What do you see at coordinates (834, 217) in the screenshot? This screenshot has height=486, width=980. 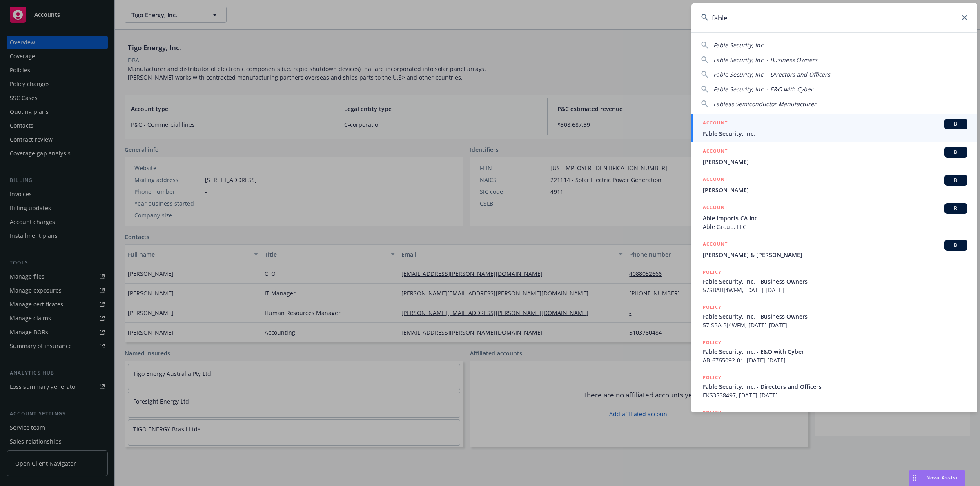 I see `a: ACCOUNTBIAble Imports CA Inc.Able Group, LLC` at bounding box center [834, 217].